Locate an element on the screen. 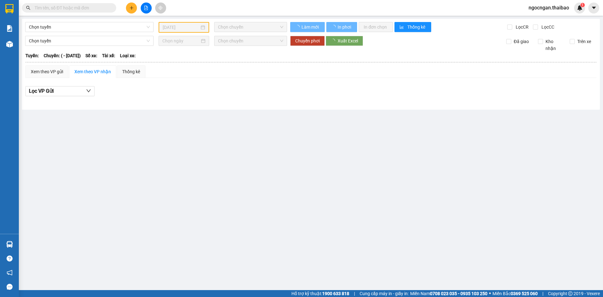 The height and width of the screenshot is (297, 603). span: Thống kê is located at coordinates (417, 27).